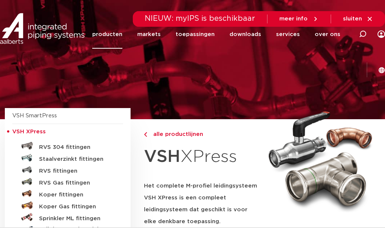 The height and width of the screenshot is (228, 385). What do you see at coordinates (76, 207) in the screenshot?
I see `h5: Koper Gas fittingen` at bounding box center [76, 207].